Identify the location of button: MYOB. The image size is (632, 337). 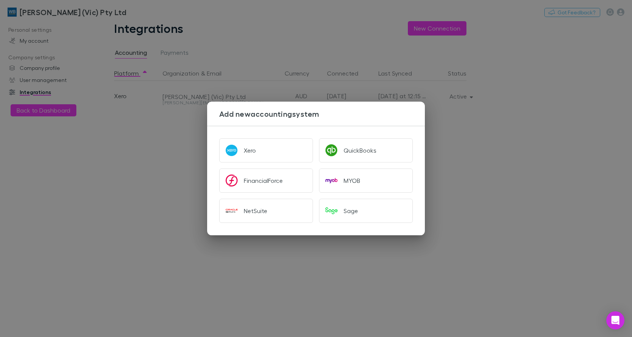
(366, 181).